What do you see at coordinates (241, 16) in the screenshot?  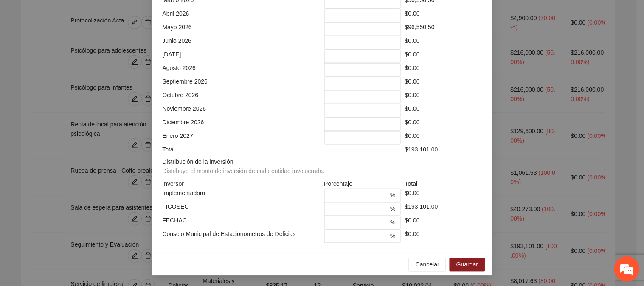 I see `div: Abril 2026` at bounding box center [241, 16].